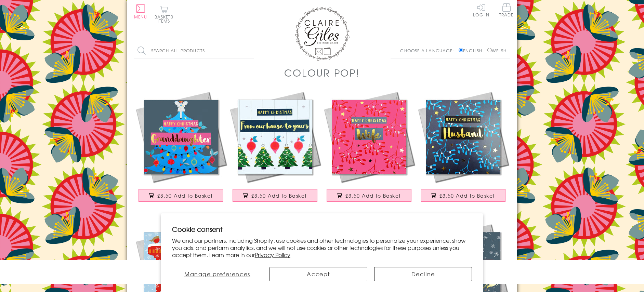 The image size is (644, 292). Describe the element at coordinates (481, 10) in the screenshot. I see `a: Log In` at that location.